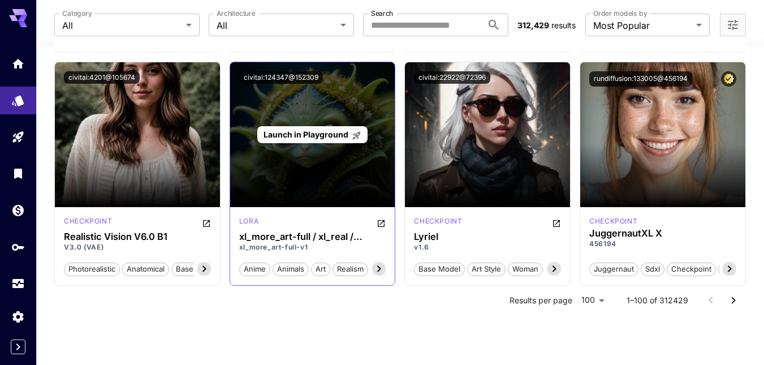  I want to click on div: JuggernautXL X, so click(663, 233).